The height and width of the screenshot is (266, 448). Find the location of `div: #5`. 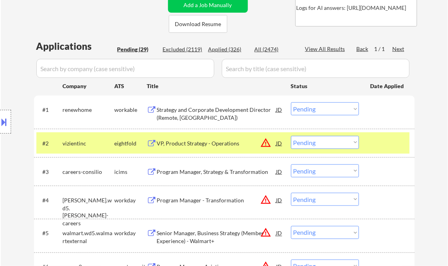

div: #5 is located at coordinates (49, 233).